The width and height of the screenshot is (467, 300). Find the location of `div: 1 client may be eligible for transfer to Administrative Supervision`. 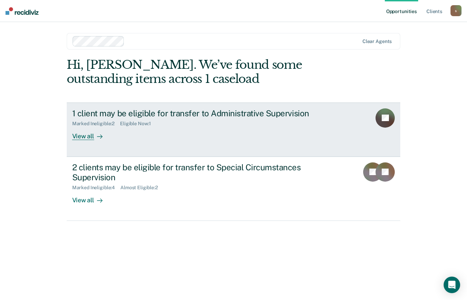

div: 1 client may be eligible for transfer to Administrative Supervision is located at coordinates (193, 113).